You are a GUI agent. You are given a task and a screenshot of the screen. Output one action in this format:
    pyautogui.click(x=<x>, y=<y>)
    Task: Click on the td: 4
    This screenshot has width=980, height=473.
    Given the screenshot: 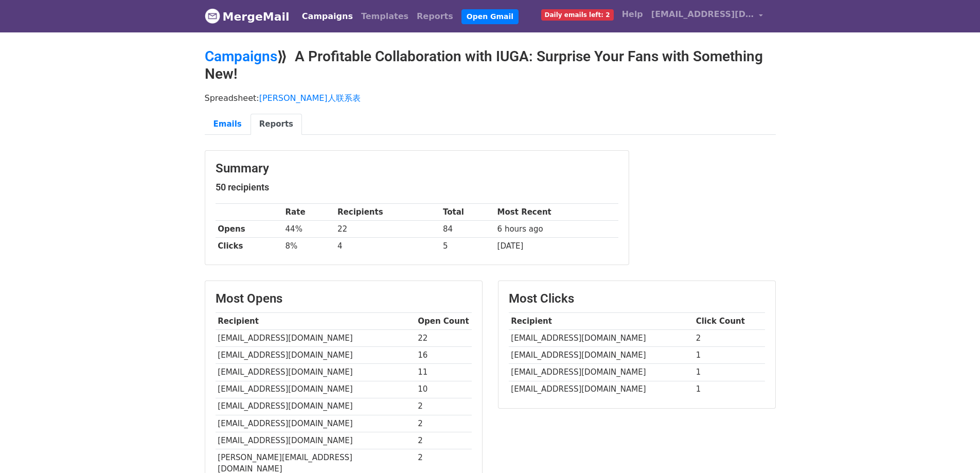 What is the action you would take?
    pyautogui.click(x=388, y=246)
    